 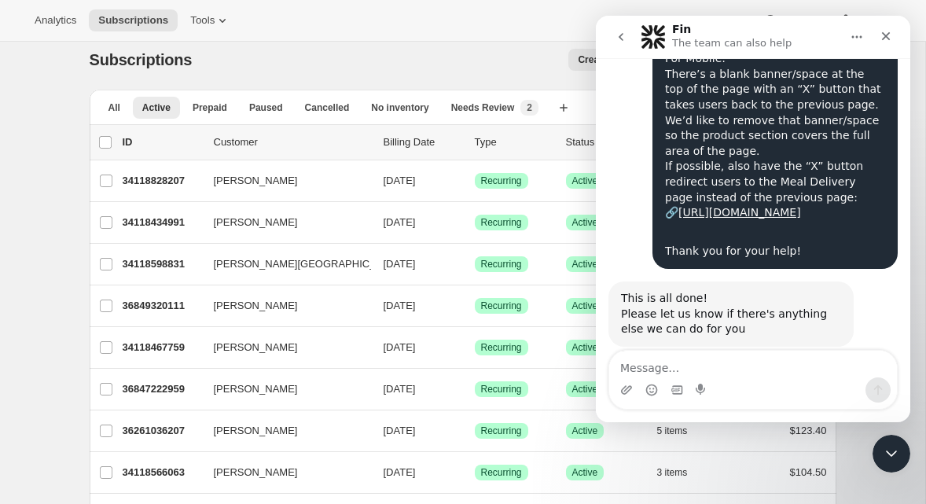 What do you see at coordinates (423, 142) in the screenshot?
I see `p: Billing Date` at bounding box center [423, 142].